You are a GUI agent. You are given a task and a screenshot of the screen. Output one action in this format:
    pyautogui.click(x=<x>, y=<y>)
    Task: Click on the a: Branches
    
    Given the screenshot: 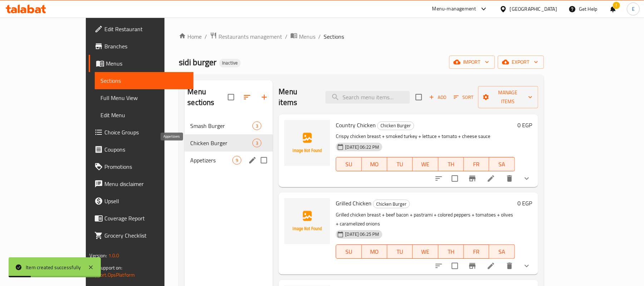 What is the action you would take?
    pyautogui.click(x=141, y=46)
    